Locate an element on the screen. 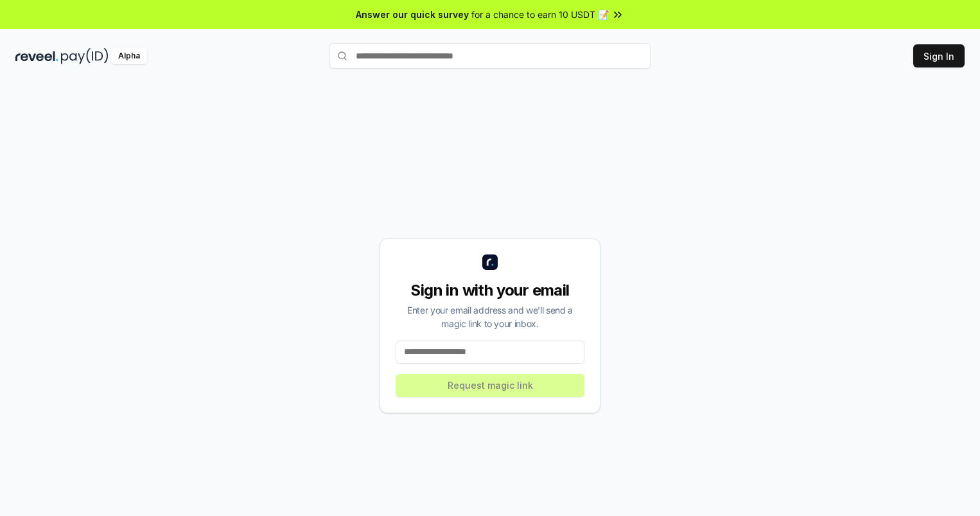  span: for a chance to earn 10 USDT 📝 is located at coordinates (540, 14).